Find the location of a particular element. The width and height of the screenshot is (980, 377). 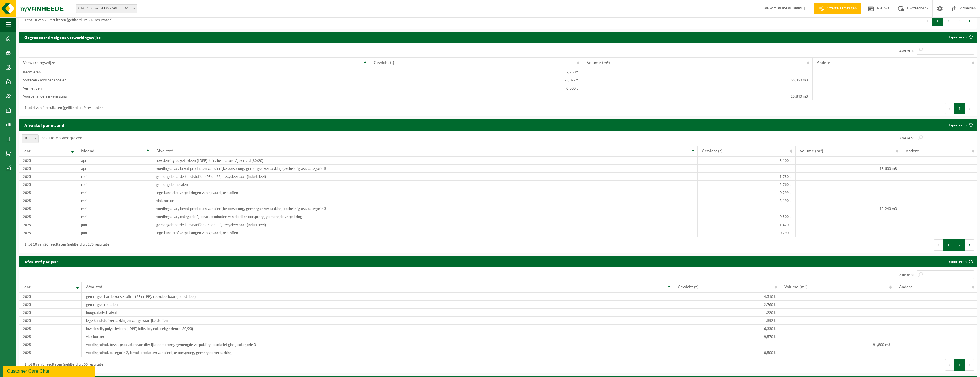

td: 9,570 t is located at coordinates (727, 337).